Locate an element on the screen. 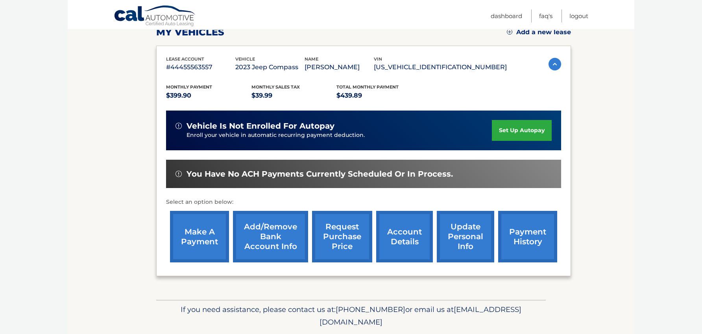  a: set up autopay is located at coordinates (522, 130).